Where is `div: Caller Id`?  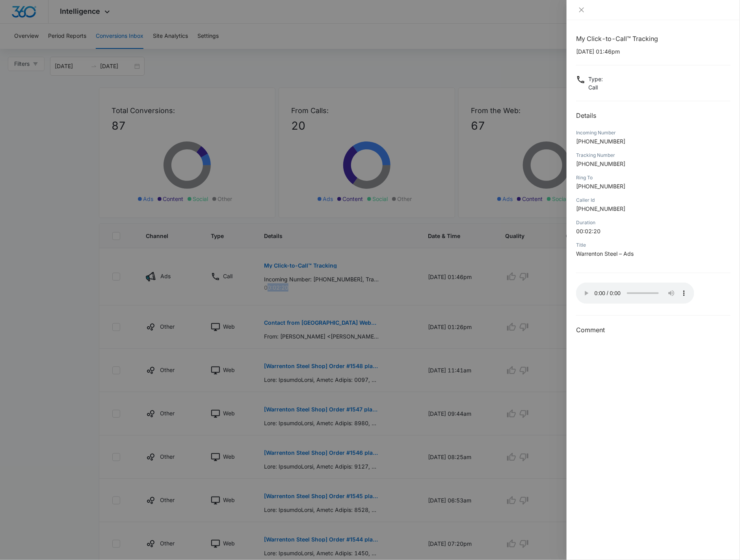
div: Caller Id is located at coordinates (654, 200).